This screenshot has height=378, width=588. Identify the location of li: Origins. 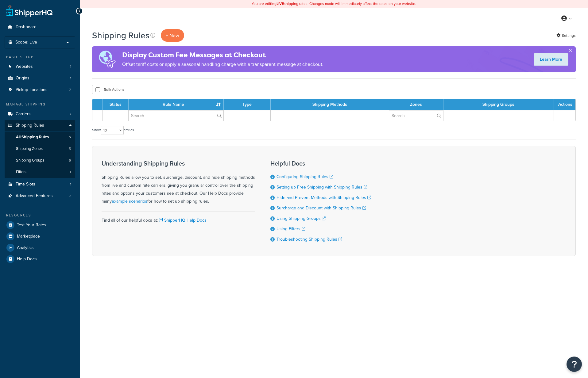
(40, 78).